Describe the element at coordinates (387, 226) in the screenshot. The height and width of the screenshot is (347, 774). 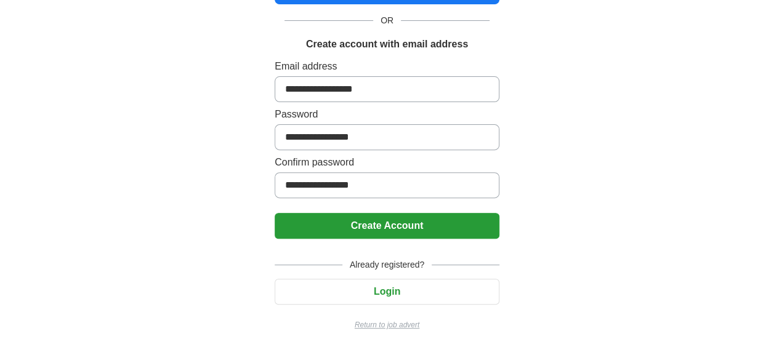
I see `button: Create Account` at that location.